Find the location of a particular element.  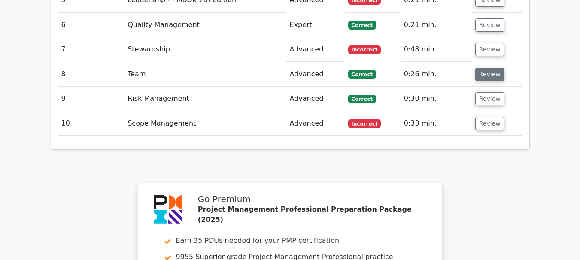

td: Quality Management is located at coordinates (205, 25).